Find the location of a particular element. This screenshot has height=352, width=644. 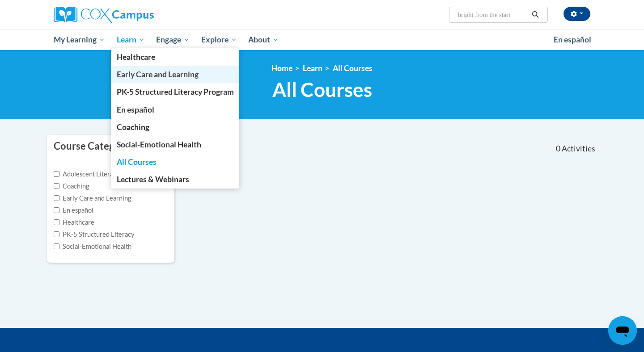

label: PK-5 Structured Literacy is located at coordinates (94, 234).